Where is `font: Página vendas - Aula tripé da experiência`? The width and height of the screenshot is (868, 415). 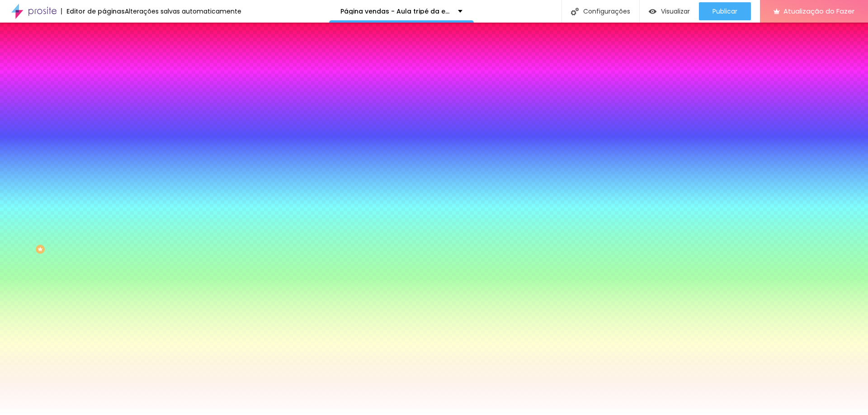
font: Página vendas - Aula tripé da experiência is located at coordinates (409, 11).